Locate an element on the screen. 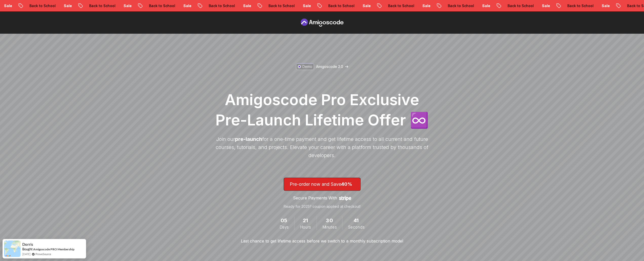  span: 30 Minutes is located at coordinates (330, 220).